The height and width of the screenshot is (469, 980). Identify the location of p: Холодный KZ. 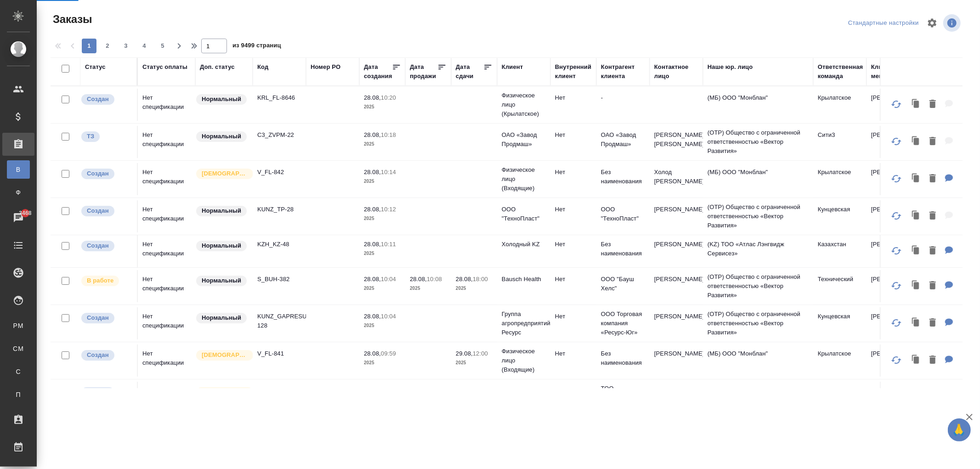
(524, 245).